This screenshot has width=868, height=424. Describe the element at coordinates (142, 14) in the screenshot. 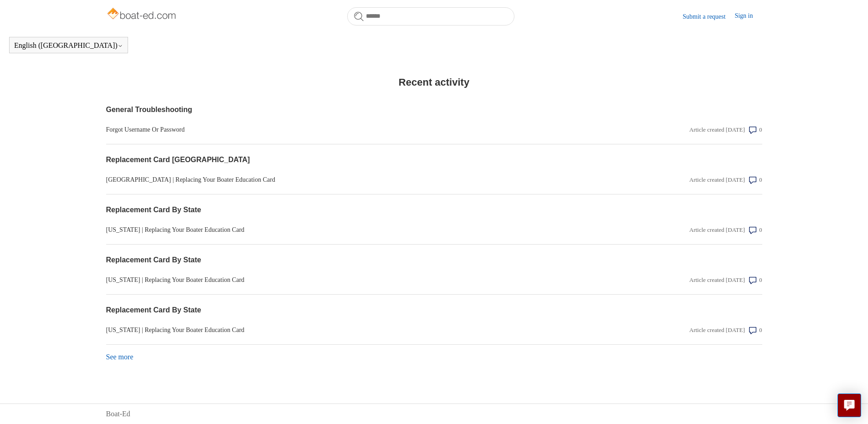

I see `img: Boat-Ed Help Center home page` at that location.